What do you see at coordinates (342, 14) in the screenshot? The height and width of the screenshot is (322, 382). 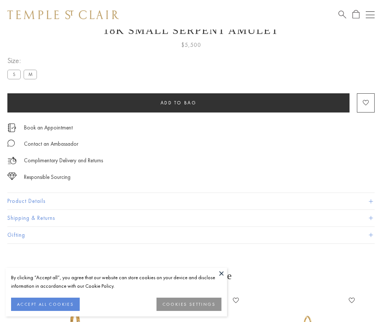 I see `a: Search` at bounding box center [342, 14].